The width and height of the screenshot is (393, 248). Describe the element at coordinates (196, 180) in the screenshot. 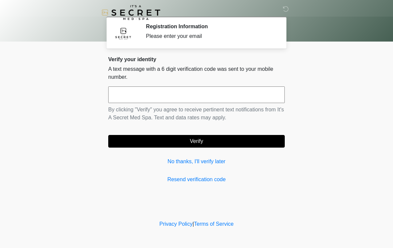

I see `a: Resend verification code` at that location.